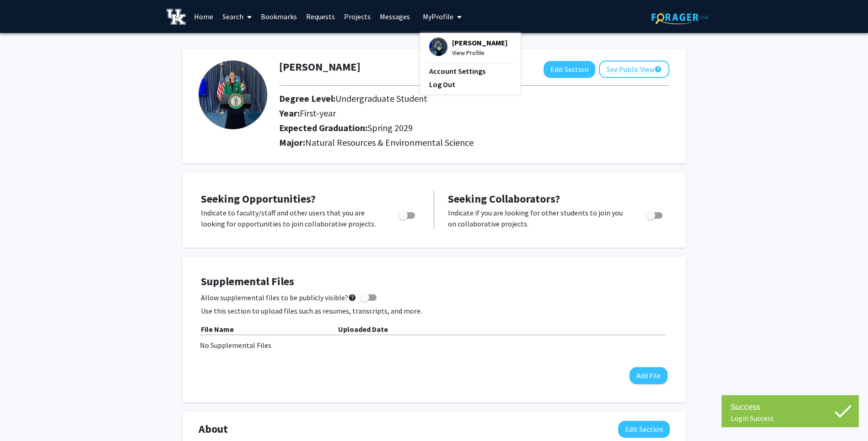  What do you see at coordinates (176, 17) in the screenshot?
I see `img: University of Kentucky Logo` at bounding box center [176, 17].